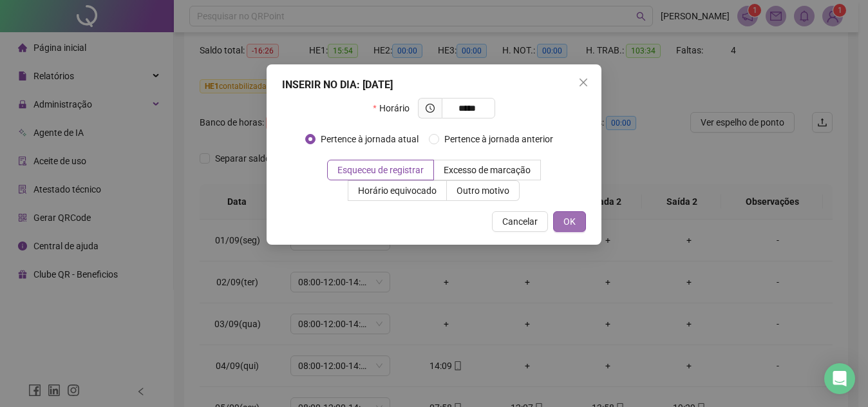  Describe the element at coordinates (569, 222) in the screenshot. I see `button: OK` at that location.